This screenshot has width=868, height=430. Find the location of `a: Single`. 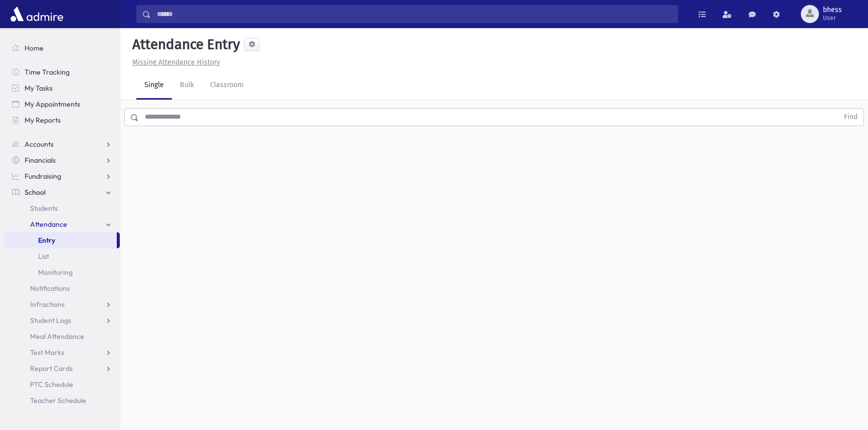

a: Single is located at coordinates (154, 86).